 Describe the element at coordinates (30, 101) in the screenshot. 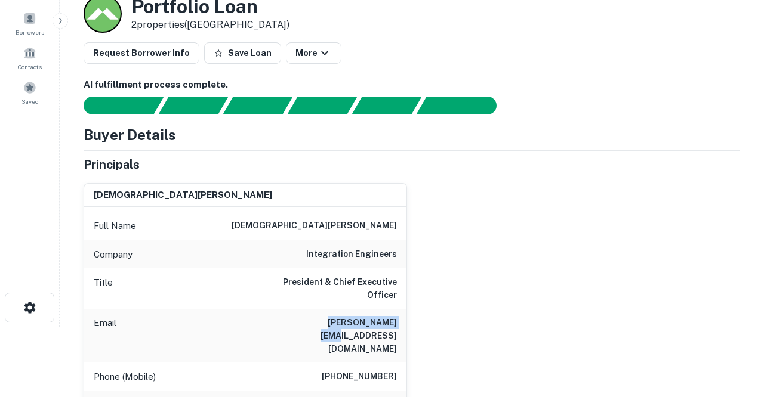

I see `span: Saved` at that location.